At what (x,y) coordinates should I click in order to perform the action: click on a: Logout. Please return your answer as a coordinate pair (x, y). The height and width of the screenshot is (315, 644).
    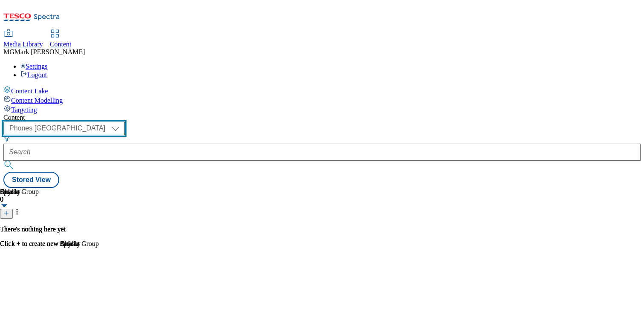
    Looking at the image, I should click on (33, 74).